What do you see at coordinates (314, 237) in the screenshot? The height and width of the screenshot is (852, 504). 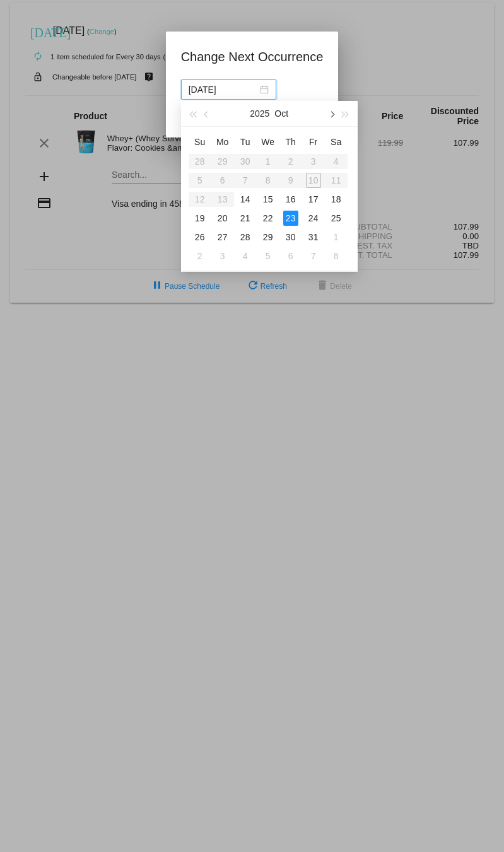 I see `td: 10/31/2025` at bounding box center [314, 237].